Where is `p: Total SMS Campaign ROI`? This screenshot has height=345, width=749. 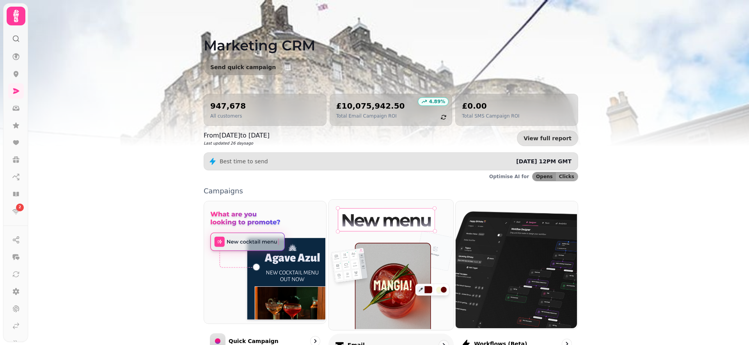
p: Total SMS Campaign ROI is located at coordinates (490, 116).